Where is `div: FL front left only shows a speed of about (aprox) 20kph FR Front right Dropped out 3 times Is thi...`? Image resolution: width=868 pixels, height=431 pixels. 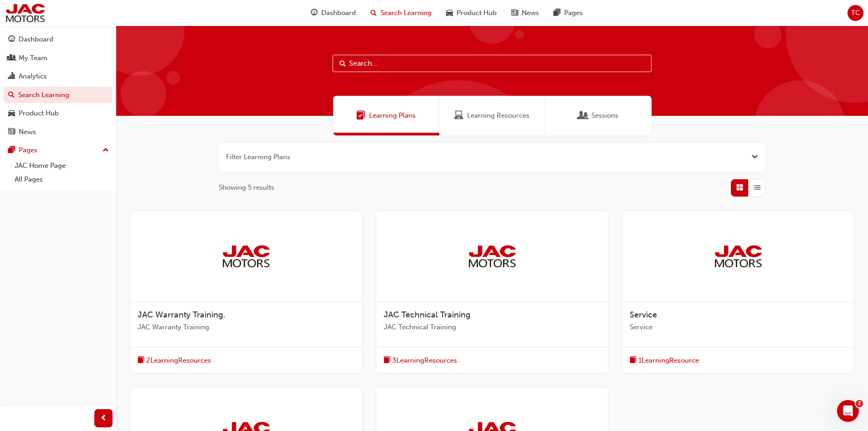
div: FL front left only shows a speed of about (aprox) 20kph FR Front right Dropped out 3 times Is thi... is located at coordinates (78, 251).